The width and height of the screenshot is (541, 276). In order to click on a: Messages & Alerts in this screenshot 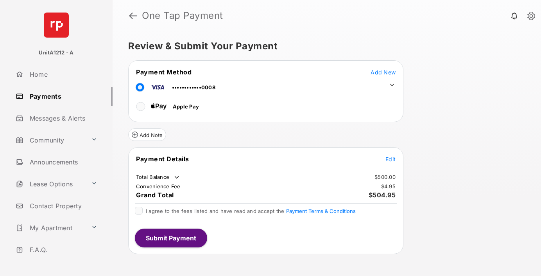, I will do `click(63, 118)`.